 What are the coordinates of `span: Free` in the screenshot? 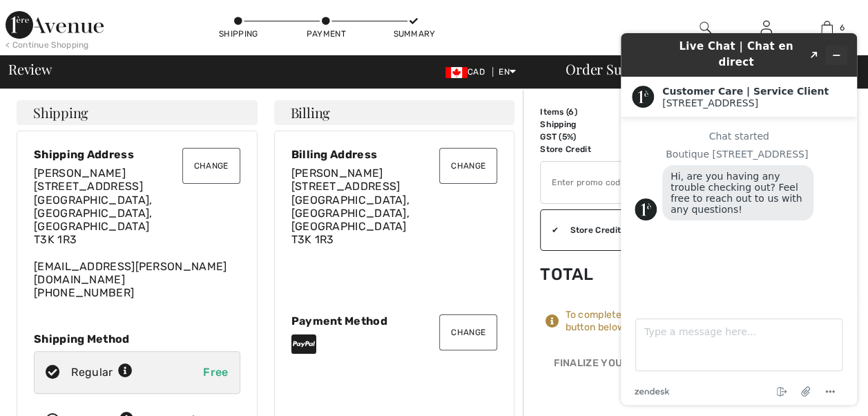 It's located at (216, 372).